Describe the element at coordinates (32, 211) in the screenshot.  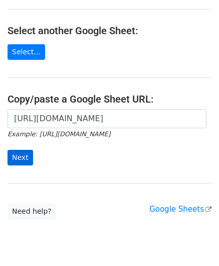
I see `a: Need help?` at that location.